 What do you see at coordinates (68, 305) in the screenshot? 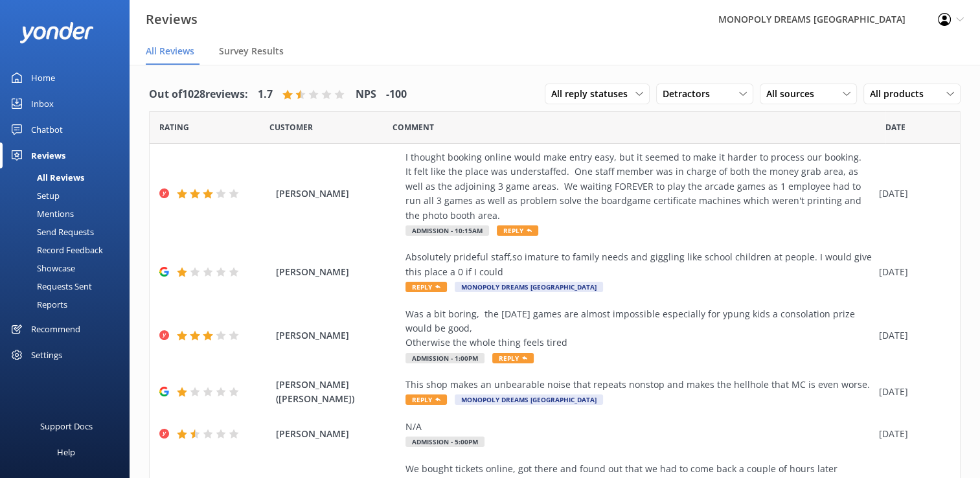
I see `a: Reports` at bounding box center [68, 305].